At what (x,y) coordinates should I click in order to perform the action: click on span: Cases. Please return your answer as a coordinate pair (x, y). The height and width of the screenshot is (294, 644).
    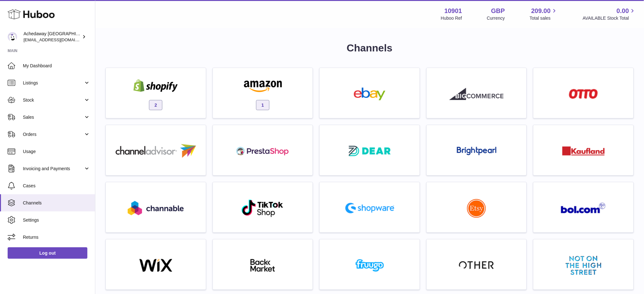
    Looking at the image, I should click on (56, 186).